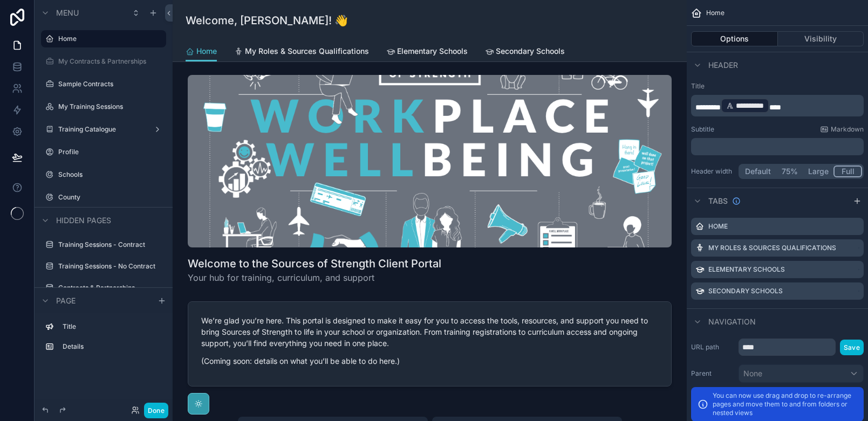 This screenshot has width=868, height=421. What do you see at coordinates (302, 53) in the screenshot?
I see `a: My Roles & Sources Qualifications` at bounding box center [302, 53].